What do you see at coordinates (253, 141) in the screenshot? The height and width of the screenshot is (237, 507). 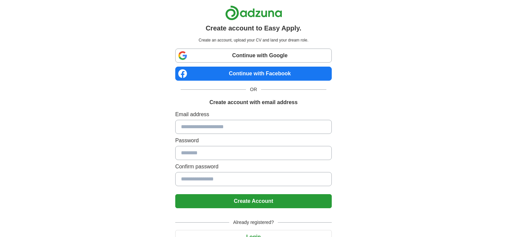 I see `label: Password` at bounding box center [253, 141].